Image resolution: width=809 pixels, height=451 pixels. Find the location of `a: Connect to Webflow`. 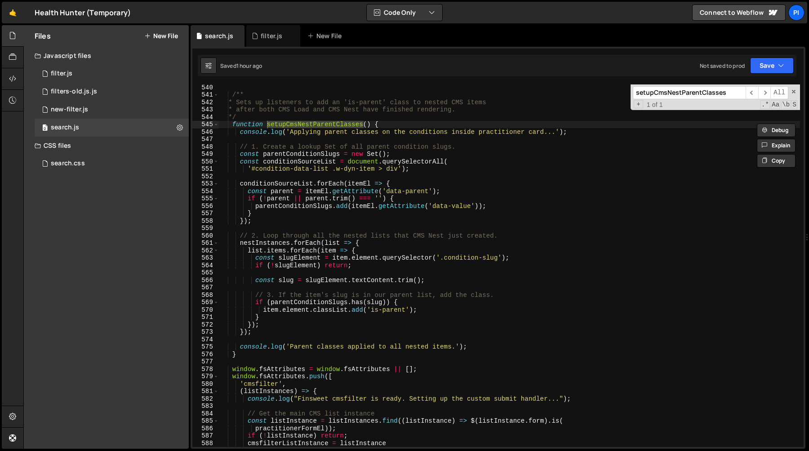

a: Connect to Webflow is located at coordinates (739, 13).